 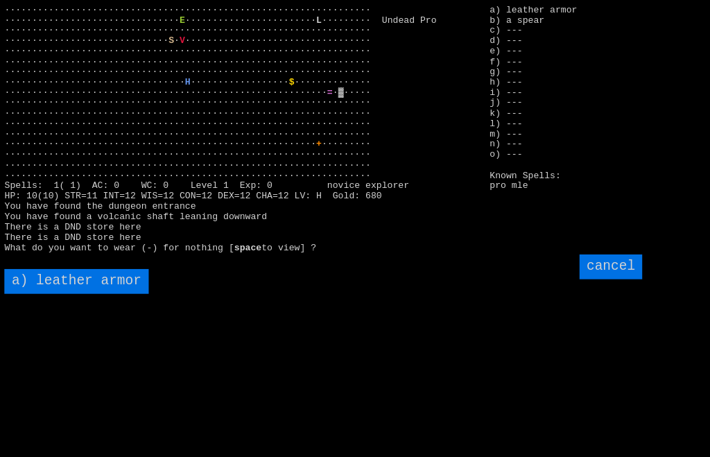 I want to click on font: H, so click(x=182, y=78).